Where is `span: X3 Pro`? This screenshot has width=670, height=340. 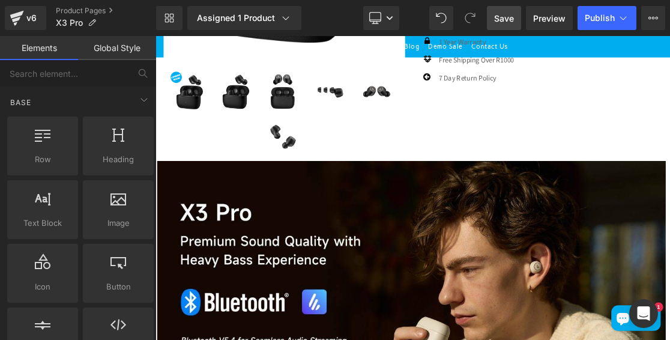 span: X3 Pro is located at coordinates (69, 23).